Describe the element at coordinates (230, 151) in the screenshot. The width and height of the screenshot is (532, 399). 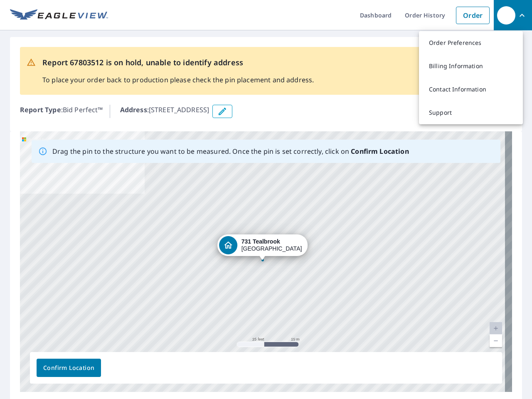
I see `p: Drag the pin to the structure you want to be measured. Once the pin is set correctly, click on` at that location.